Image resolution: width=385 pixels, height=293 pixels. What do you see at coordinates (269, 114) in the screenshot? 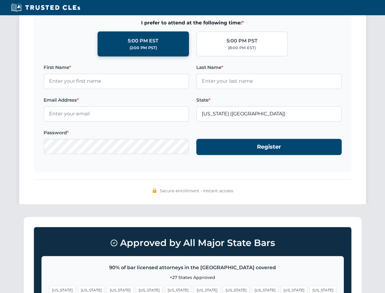
I see `input: Florida (FL)` at bounding box center [269, 114].